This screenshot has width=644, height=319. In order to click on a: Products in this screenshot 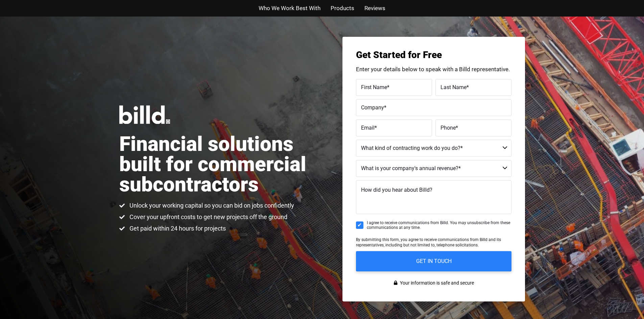, I will do `click(342, 8)`.